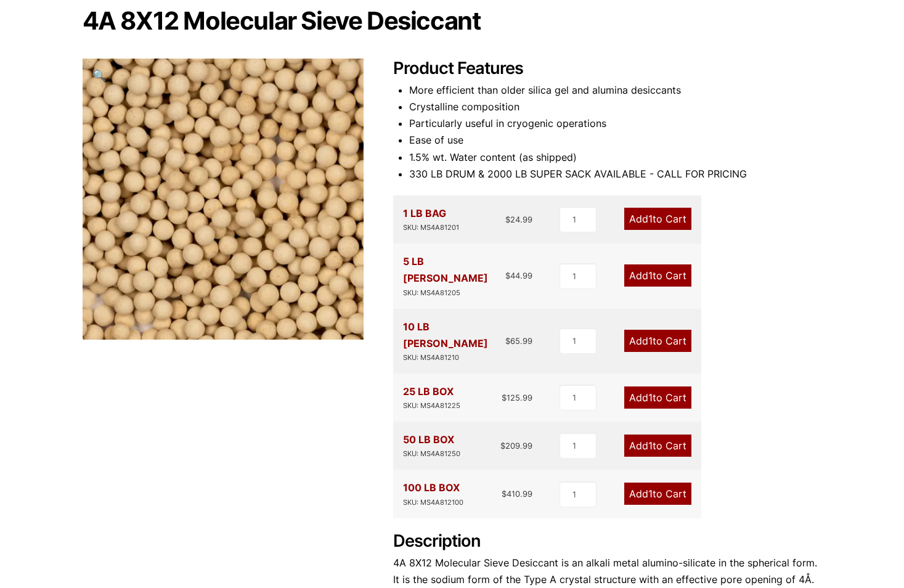 This screenshot has height=588, width=904. What do you see at coordinates (433, 494) in the screenshot?
I see `div: 100 LB BOX` at bounding box center [433, 494].